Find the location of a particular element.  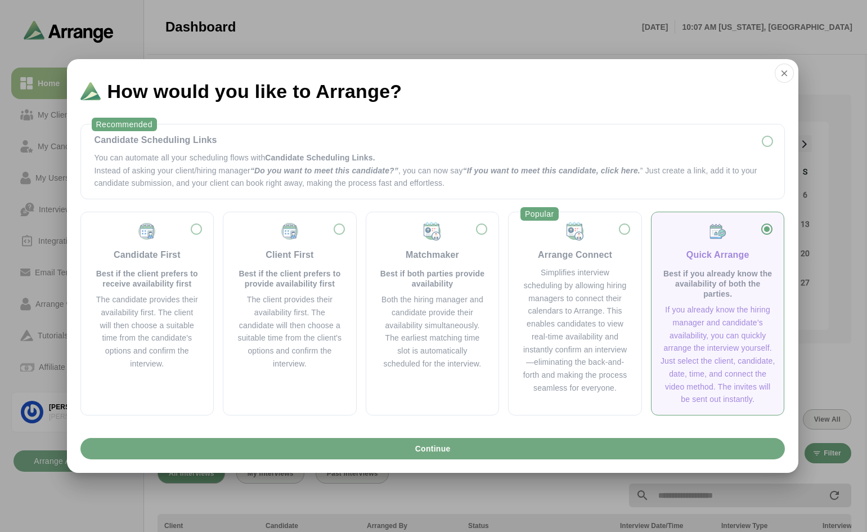

span: “Do you want to meet this candidate?” is located at coordinates (324, 170).